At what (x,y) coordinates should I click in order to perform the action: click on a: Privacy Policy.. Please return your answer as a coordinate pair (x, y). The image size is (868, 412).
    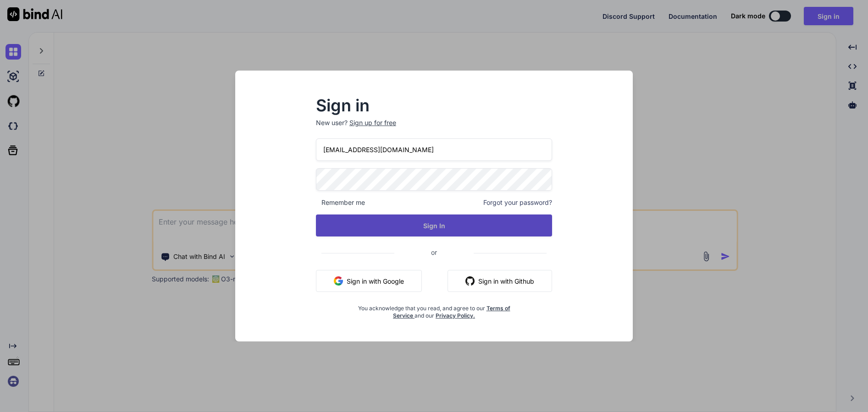
    Looking at the image, I should click on (455, 315).